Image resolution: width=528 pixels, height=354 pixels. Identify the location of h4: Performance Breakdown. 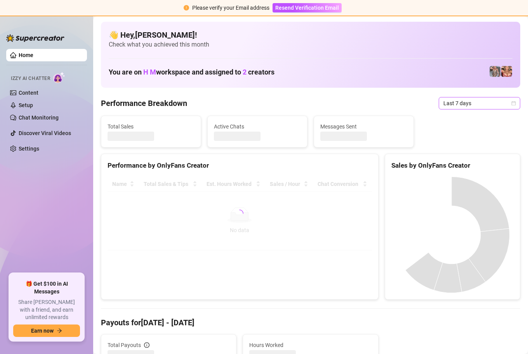
(144, 103).